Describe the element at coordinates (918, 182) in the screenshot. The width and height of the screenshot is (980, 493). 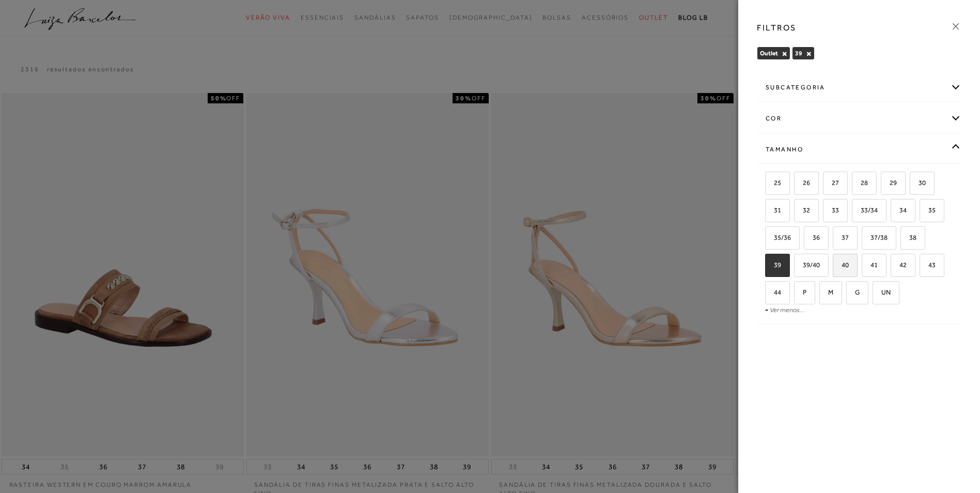
I see `span: 30` at that location.